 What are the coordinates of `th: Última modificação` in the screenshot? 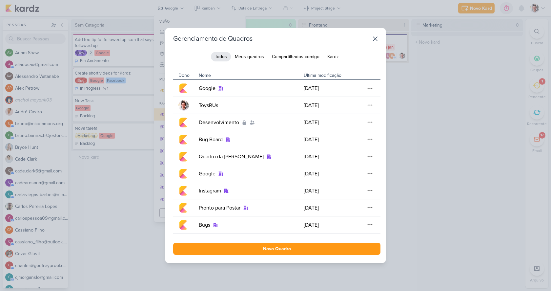 It's located at (326, 74).